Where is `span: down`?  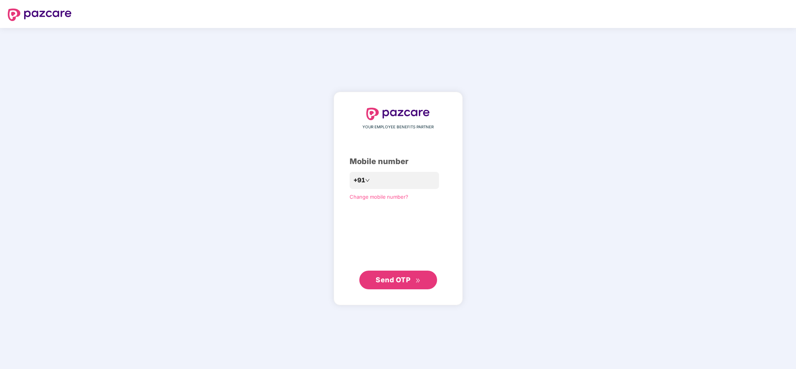
span: down is located at coordinates (367, 180).